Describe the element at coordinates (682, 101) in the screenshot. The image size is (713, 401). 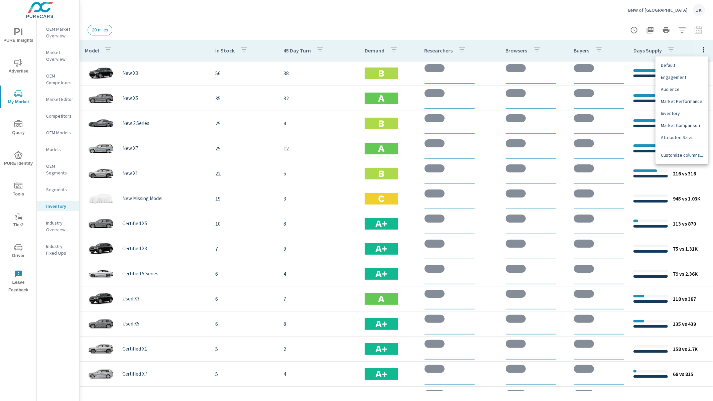
I see `span: Market Performance` at that location.